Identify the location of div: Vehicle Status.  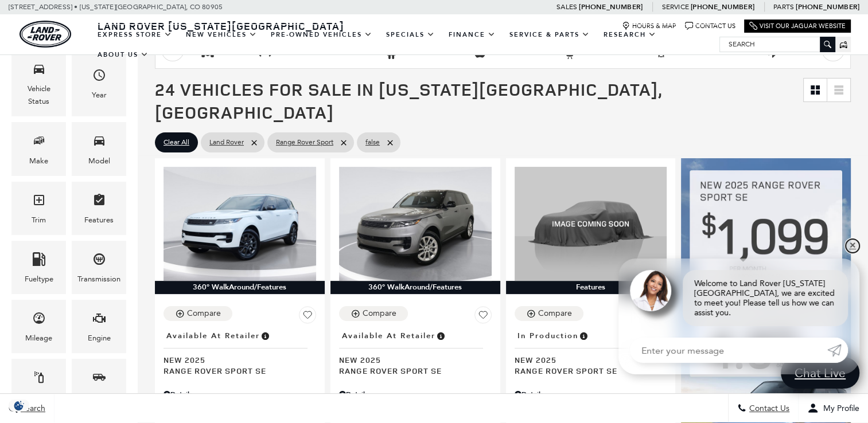
(39, 95).